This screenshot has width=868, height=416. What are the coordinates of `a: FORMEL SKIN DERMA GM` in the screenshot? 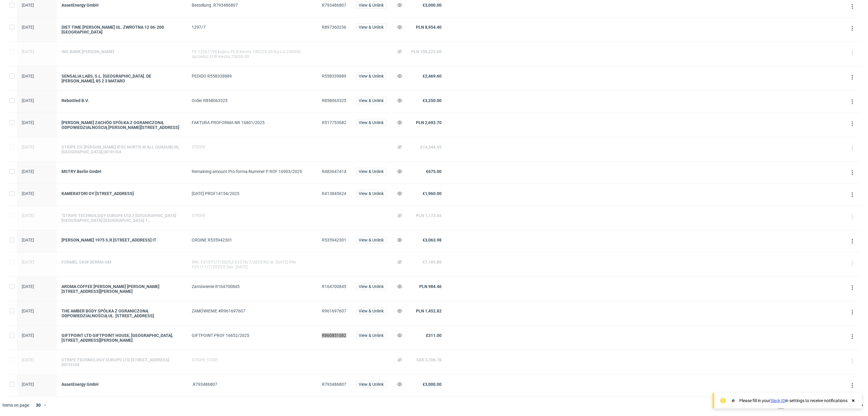 It's located at (122, 262).